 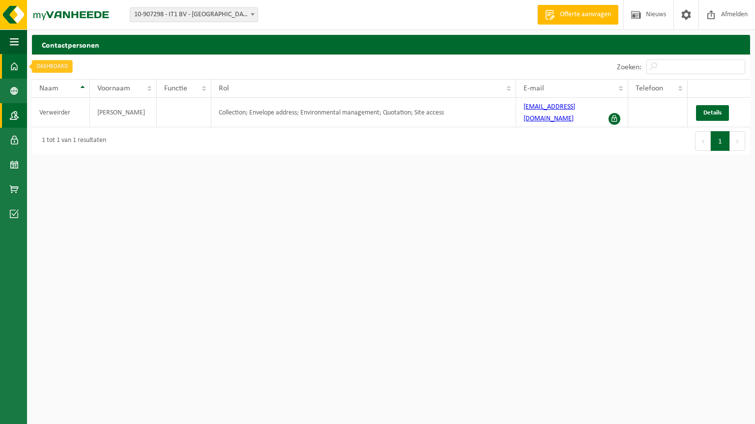 I want to click on span: Functie, so click(x=175, y=88).